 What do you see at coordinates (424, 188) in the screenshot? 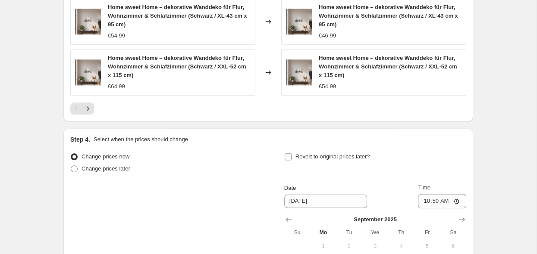
I see `span: Time` at bounding box center [424, 188].